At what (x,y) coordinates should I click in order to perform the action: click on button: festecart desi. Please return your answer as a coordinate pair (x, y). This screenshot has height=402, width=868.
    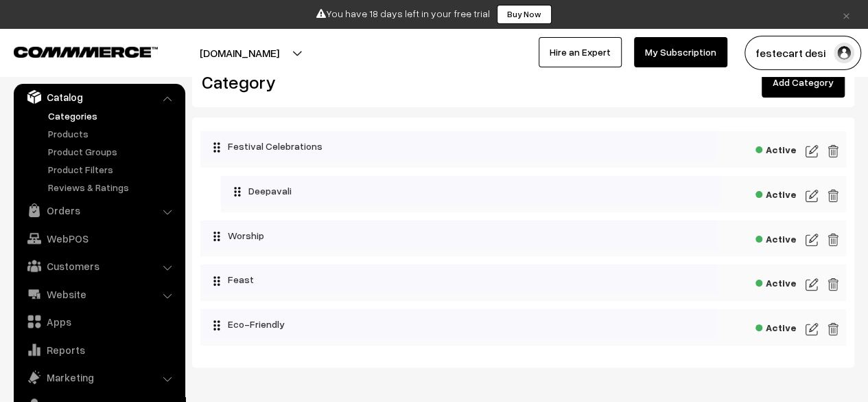
    Looking at the image, I should click on (803, 53).